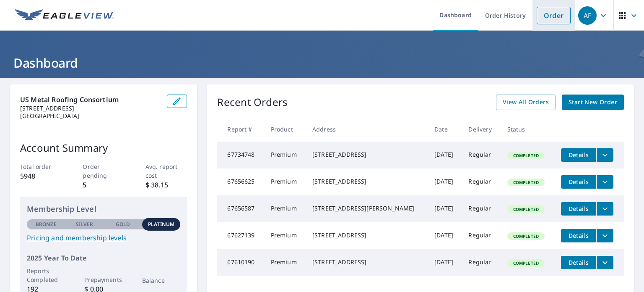  Describe the element at coordinates (240, 262) in the screenshot. I see `td: 67610190` at that location.